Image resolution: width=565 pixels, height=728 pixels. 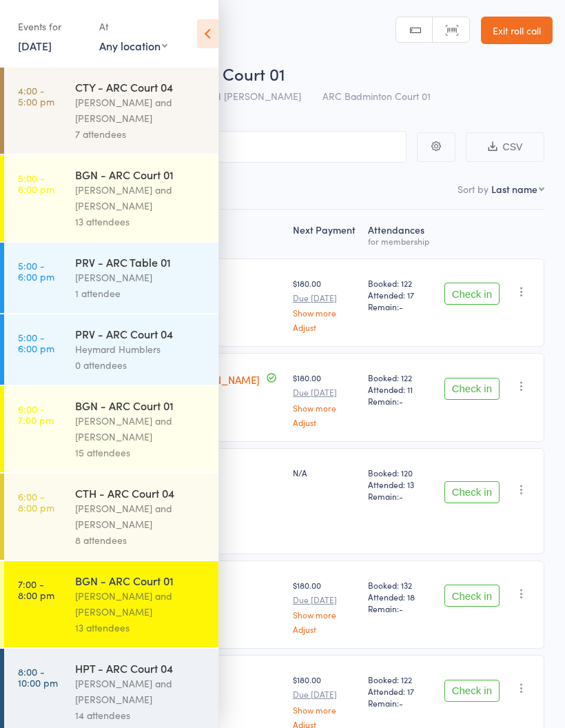 I want to click on div: PRV - ARC Table 01, so click(x=140, y=261).